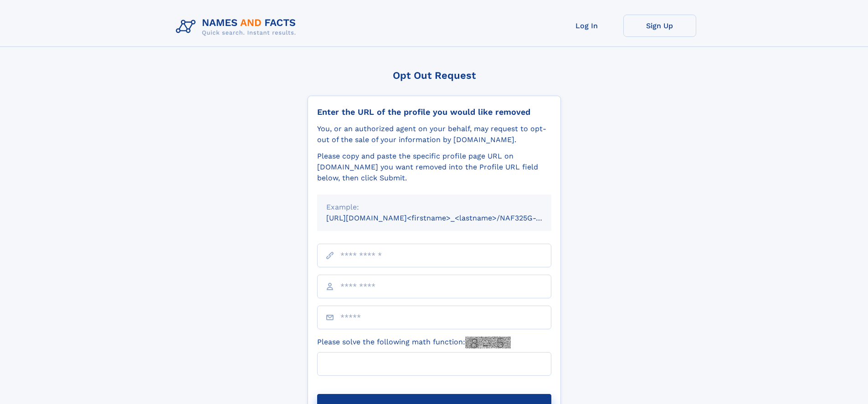 The width and height of the screenshot is (868, 404). What do you see at coordinates (659, 26) in the screenshot?
I see `a: Sign Up` at bounding box center [659, 26].